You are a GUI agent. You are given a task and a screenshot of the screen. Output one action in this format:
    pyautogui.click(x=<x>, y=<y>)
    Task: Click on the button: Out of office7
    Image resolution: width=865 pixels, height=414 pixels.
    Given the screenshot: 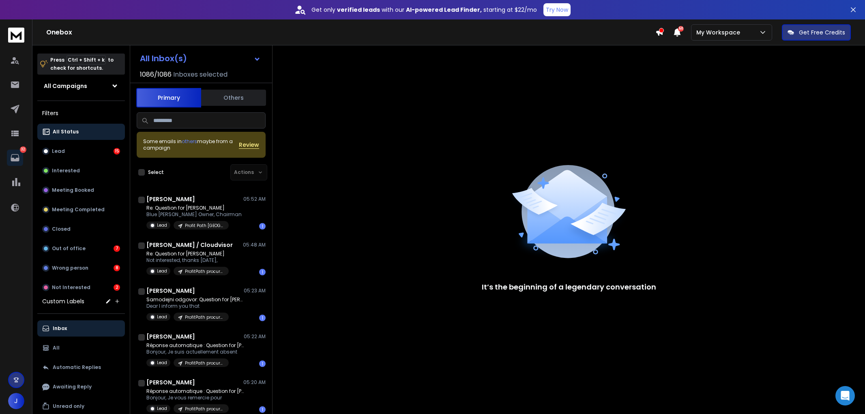 What is the action you would take?
    pyautogui.click(x=81, y=248)
    